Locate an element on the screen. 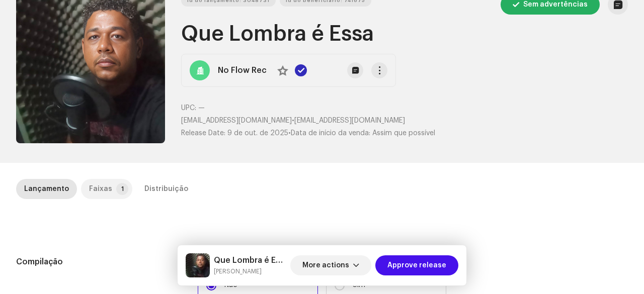  h5: Compilação is located at coordinates (98, 262).